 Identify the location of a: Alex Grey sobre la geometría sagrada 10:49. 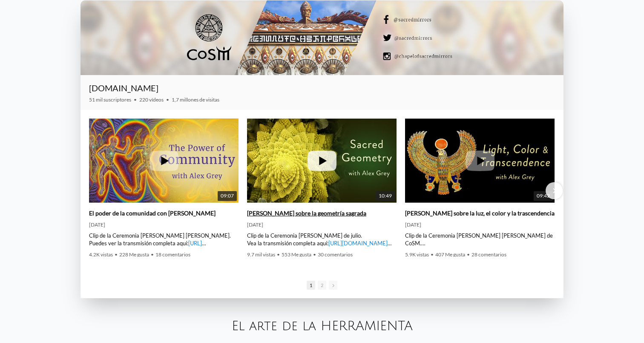
(321, 161).